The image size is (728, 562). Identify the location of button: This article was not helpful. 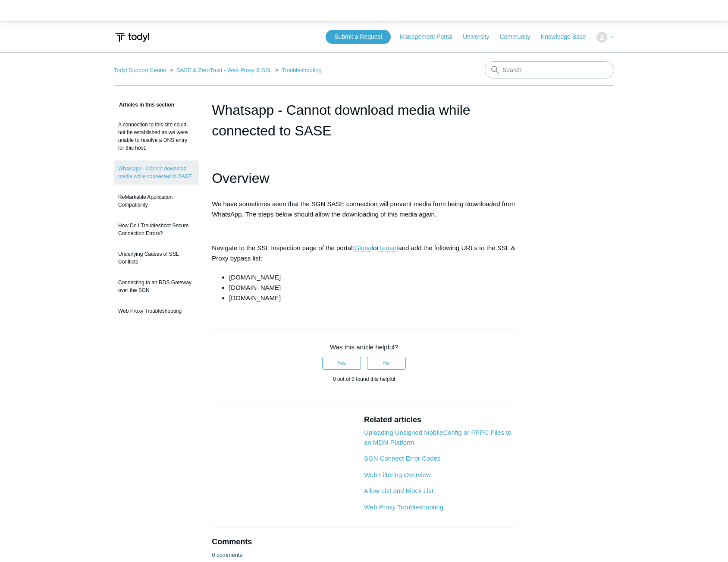
(386, 363).